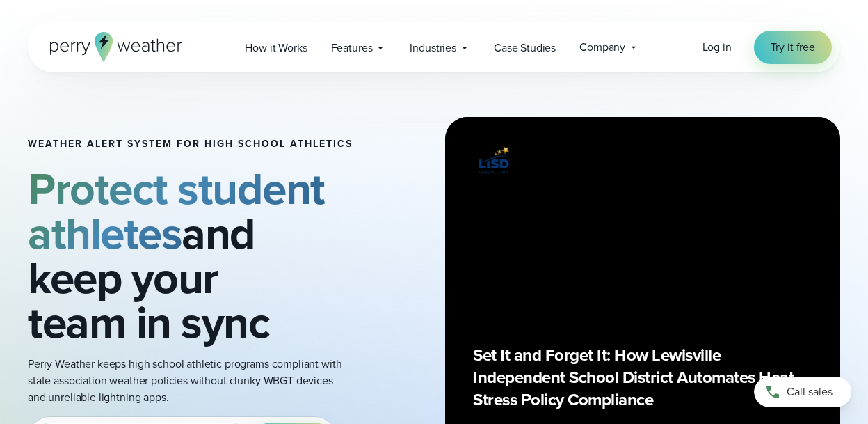 The width and height of the screenshot is (868, 424). I want to click on span: Try it free, so click(793, 47).